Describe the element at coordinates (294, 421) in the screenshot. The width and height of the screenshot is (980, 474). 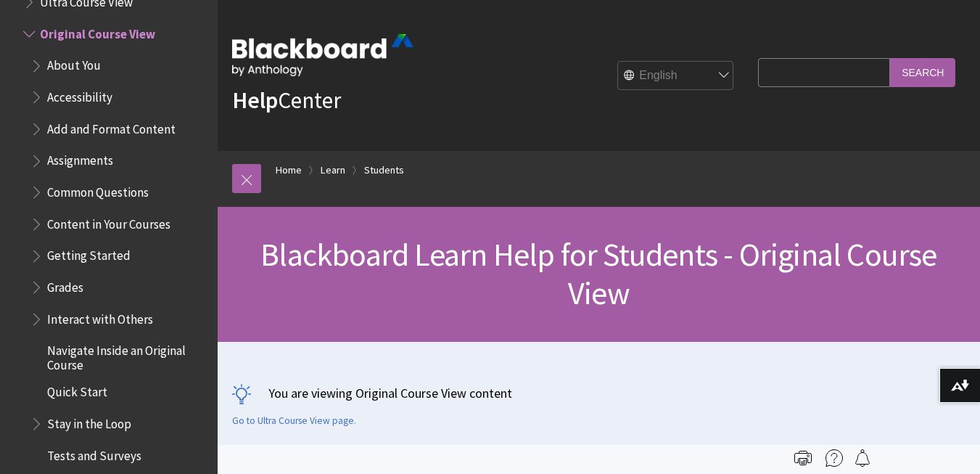
I see `a: Go to Ultra Course View page.` at that location.